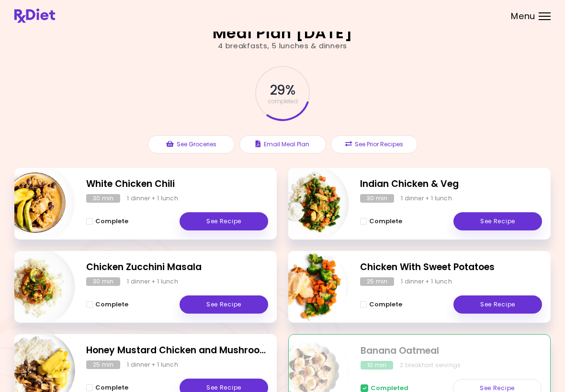 The image size is (565, 392). Describe the element at coordinates (309, 204) in the screenshot. I see `img: Info - Indian Chicken & Veg` at that location.